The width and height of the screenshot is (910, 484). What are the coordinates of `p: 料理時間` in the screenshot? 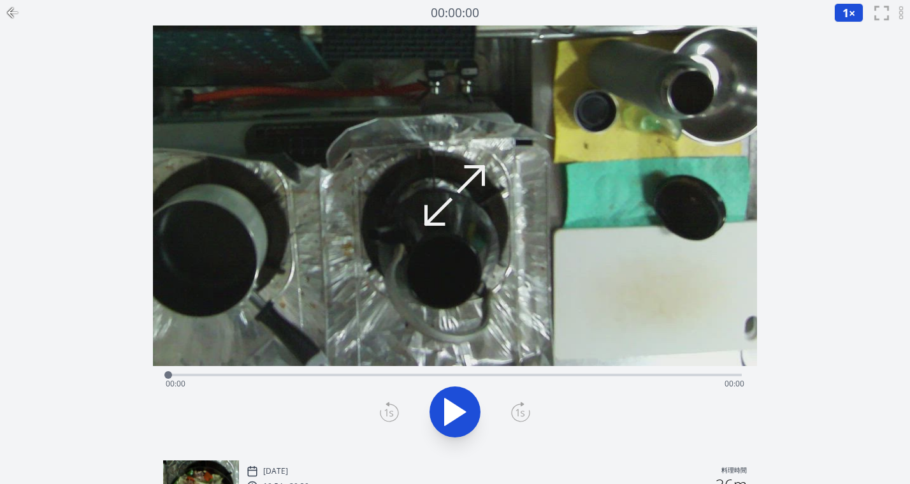 It's located at (734, 471).